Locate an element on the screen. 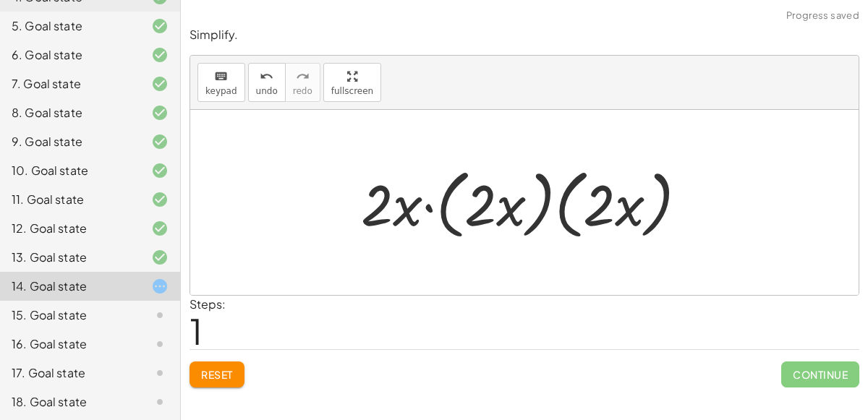 This screenshot has width=868, height=420. button: redoredo is located at coordinates (302, 83).